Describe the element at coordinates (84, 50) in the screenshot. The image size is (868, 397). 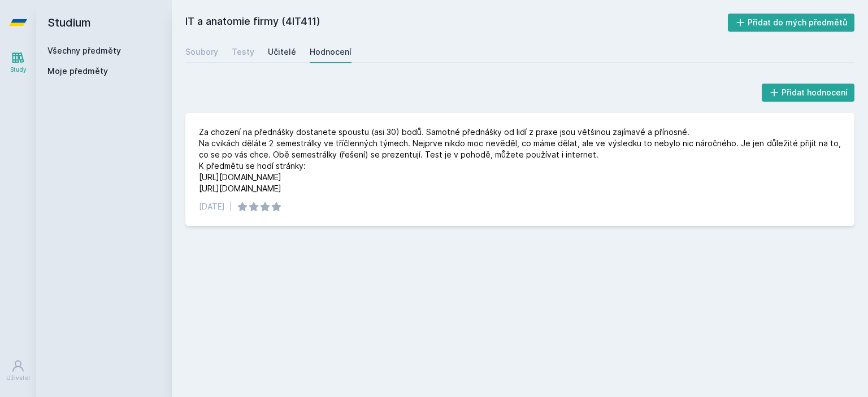
I see `a: Všechny předměty` at that location.